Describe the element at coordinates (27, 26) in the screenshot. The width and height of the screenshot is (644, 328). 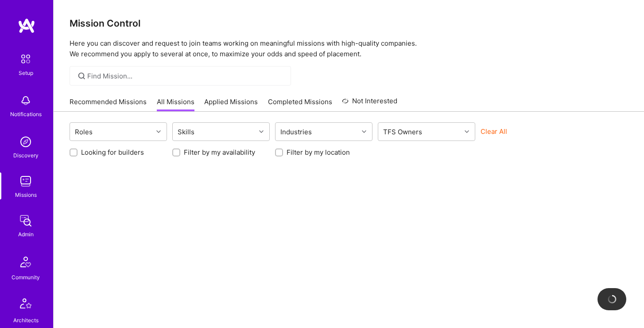
I see `img: logo` at that location.